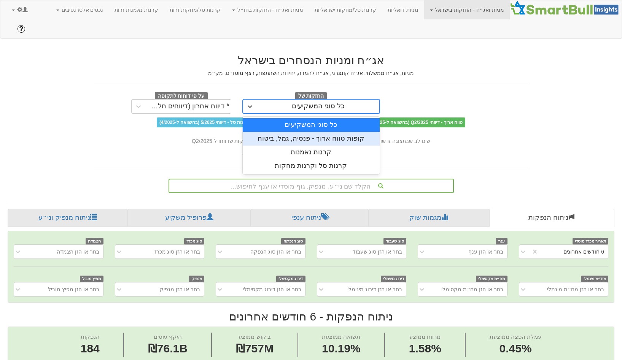 This screenshot has width=622, height=360. I want to click on div: בחר או הזן מח״מ מינמלי, so click(576, 290).